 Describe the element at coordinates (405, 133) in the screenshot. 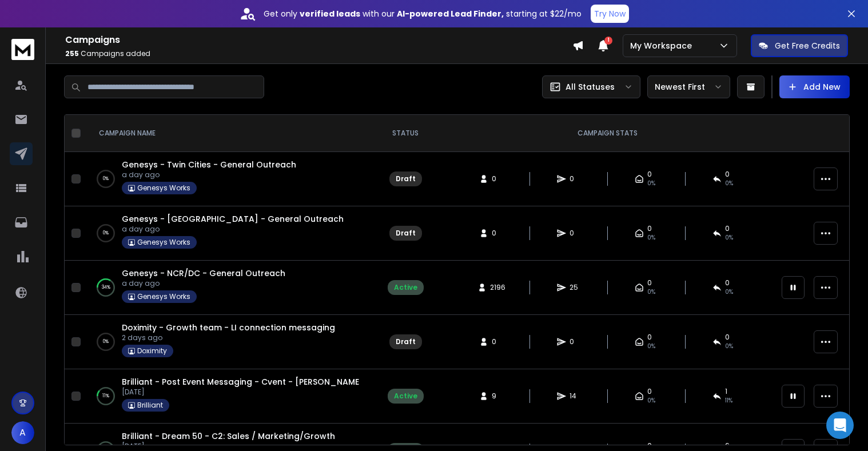

I see `th: STATUS` at that location.